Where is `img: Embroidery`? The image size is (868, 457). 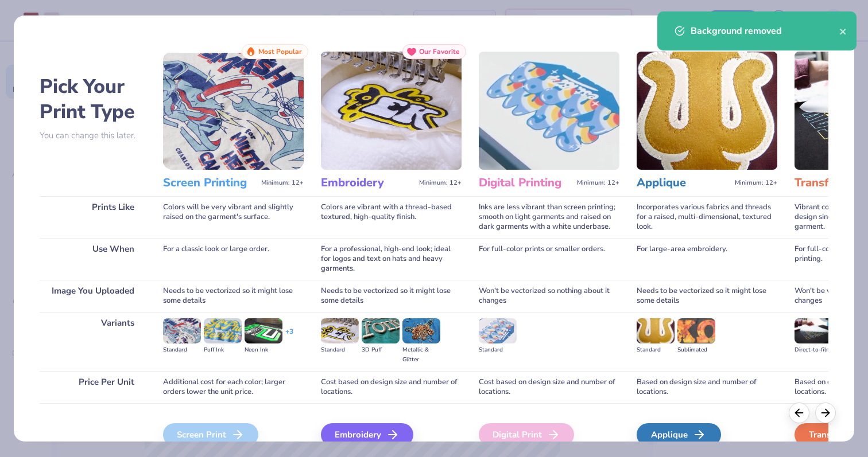
img: Embroidery is located at coordinates (391, 111).